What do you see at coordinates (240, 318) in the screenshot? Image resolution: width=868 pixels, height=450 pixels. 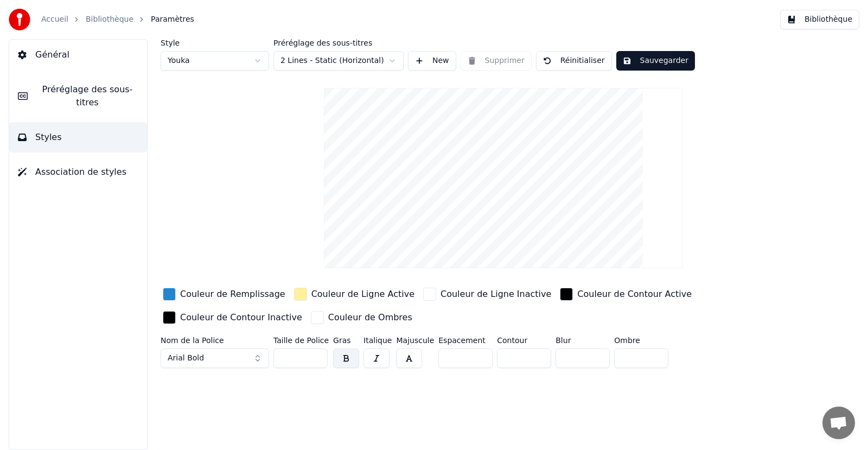 I see `div: Couleur de Contour Inactive` at bounding box center [240, 318].